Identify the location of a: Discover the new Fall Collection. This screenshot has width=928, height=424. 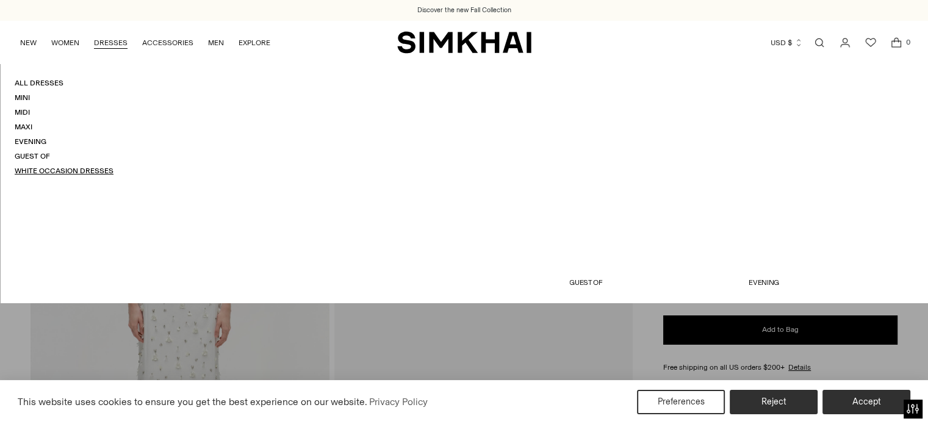
(464, 10).